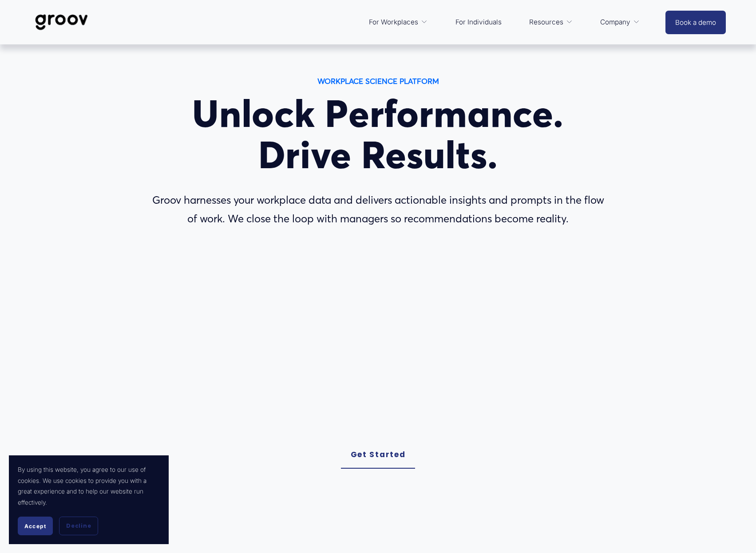  Describe the element at coordinates (378, 134) in the screenshot. I see `h1: Unlock Performance. Drive Results.` at that location.